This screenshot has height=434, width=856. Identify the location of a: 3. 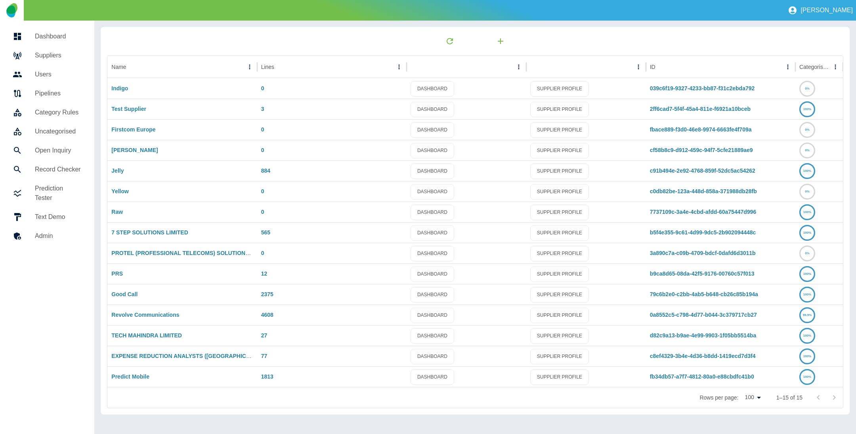
(263, 109).